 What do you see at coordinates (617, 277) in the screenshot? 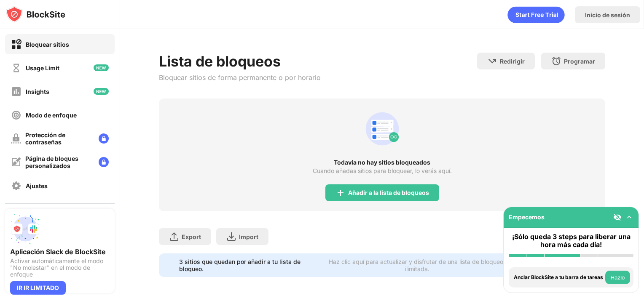
I see `button: Hazlo` at bounding box center [617, 277].